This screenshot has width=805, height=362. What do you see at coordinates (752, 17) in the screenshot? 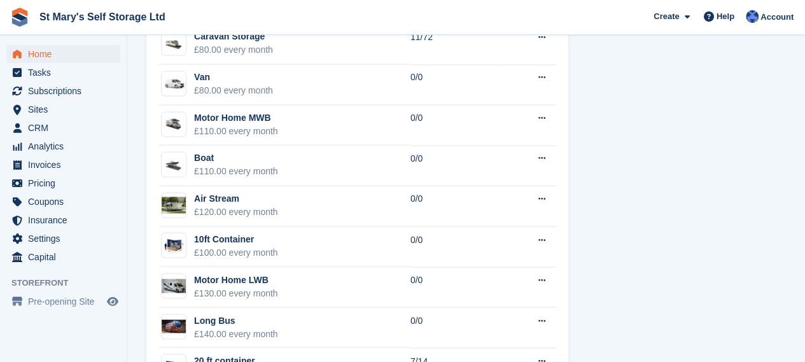
I see `img: Matthew Keenan` at bounding box center [752, 17].